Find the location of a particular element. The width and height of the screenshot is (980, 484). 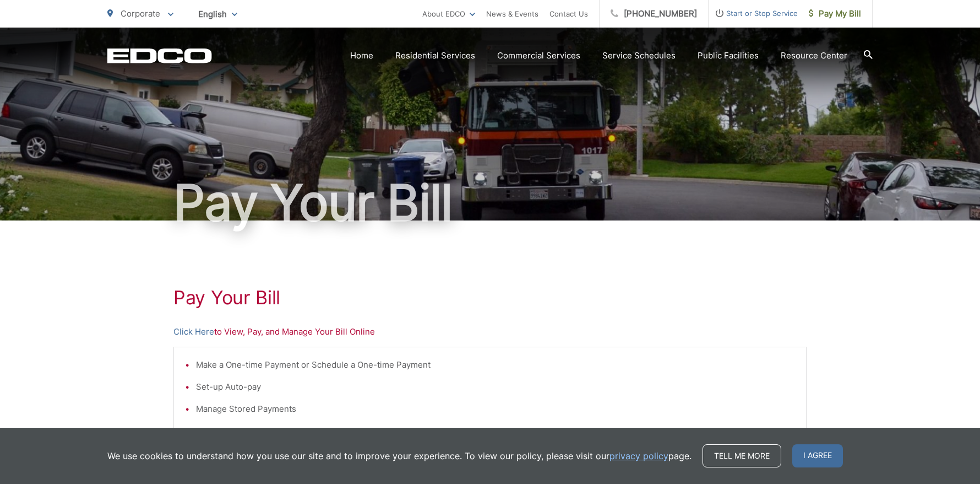

a: Click Here is located at coordinates (194, 332).